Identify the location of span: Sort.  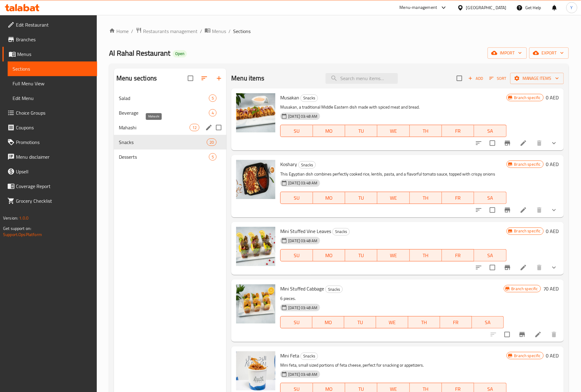
(498, 78).